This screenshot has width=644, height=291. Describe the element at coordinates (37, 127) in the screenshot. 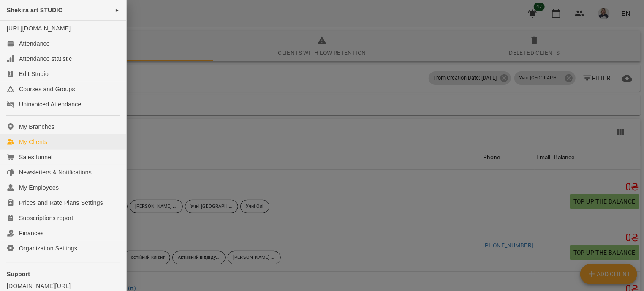

I see `div: My Branches` at that location.